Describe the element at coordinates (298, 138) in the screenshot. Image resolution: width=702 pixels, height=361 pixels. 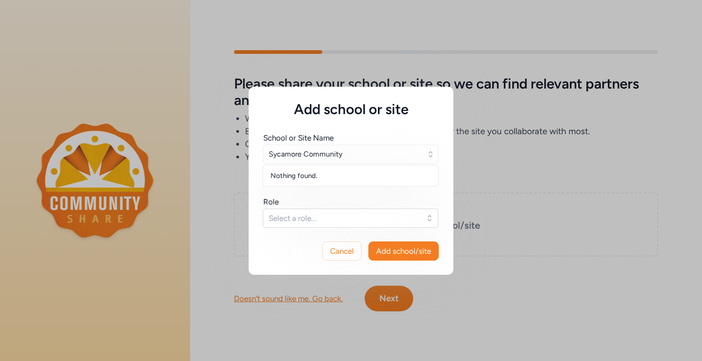
I see `div: School or Site Name` at that location.